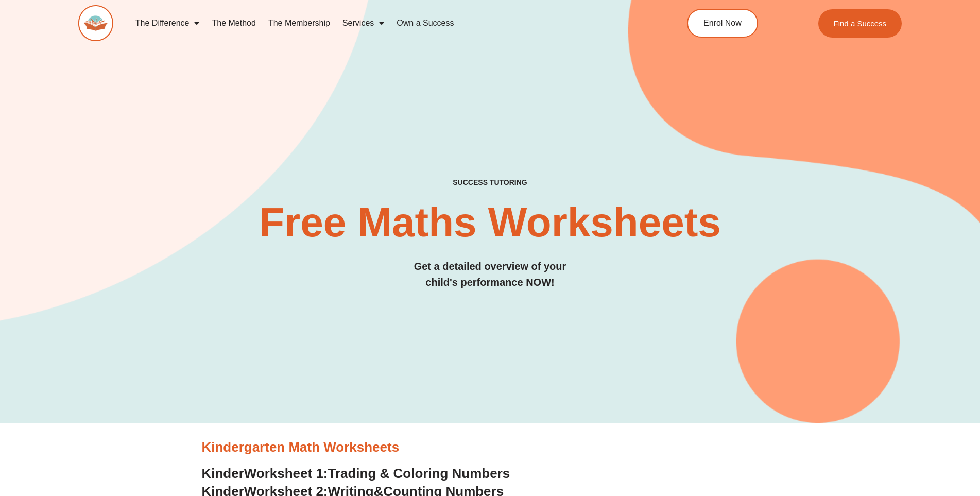 This screenshot has width=980, height=496. Describe the element at coordinates (490, 183) in the screenshot. I see `h4: SUCCESS TUTORING​` at that location.